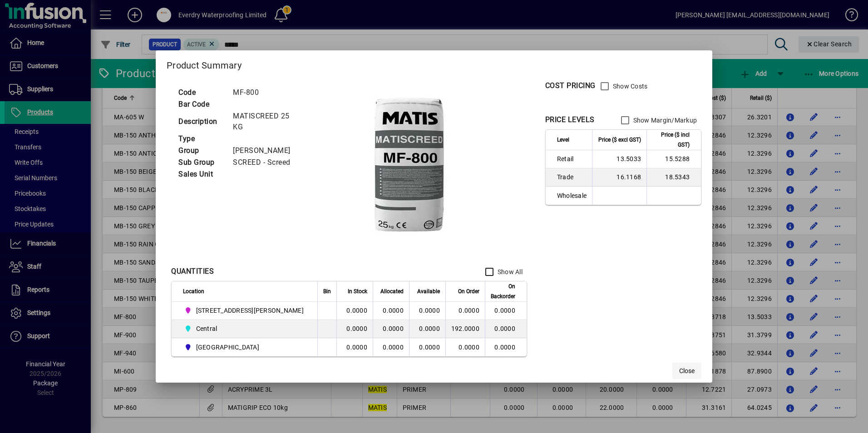  What do you see at coordinates (357, 292) in the screenshot?
I see `span: In Stock` at bounding box center [357, 292].